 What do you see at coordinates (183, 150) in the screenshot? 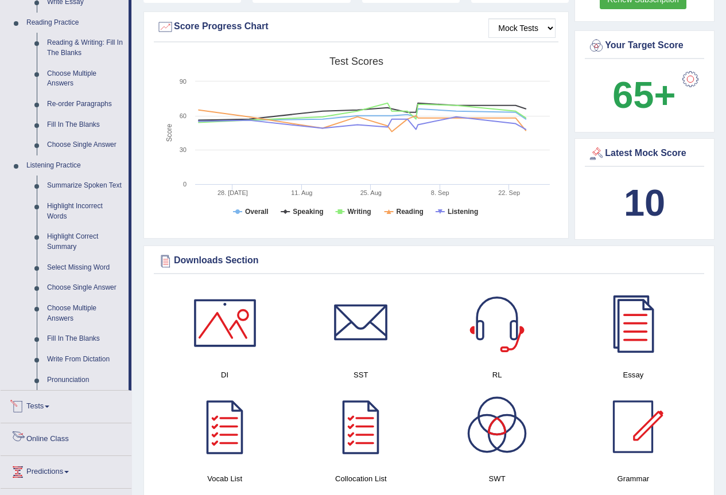
I see `text: 30` at bounding box center [183, 150].